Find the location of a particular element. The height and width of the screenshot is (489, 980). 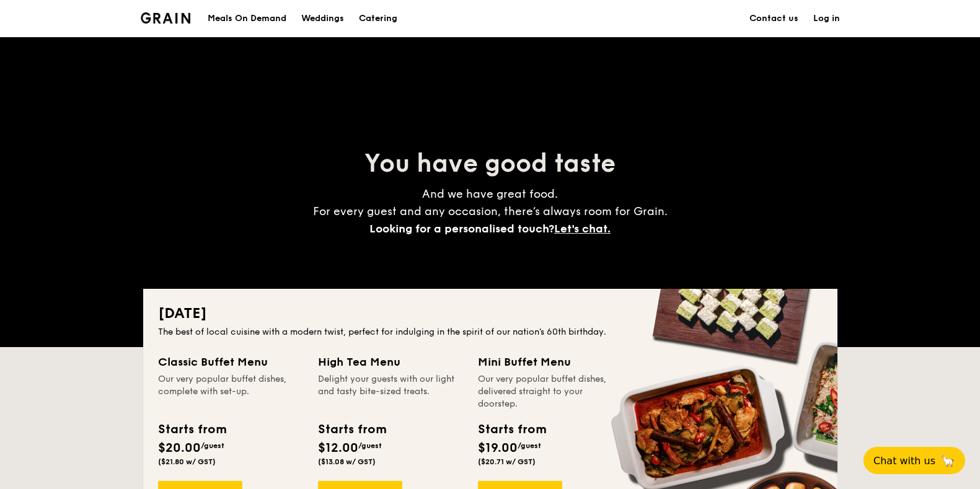

span: Let's chat. is located at coordinates (582, 228).